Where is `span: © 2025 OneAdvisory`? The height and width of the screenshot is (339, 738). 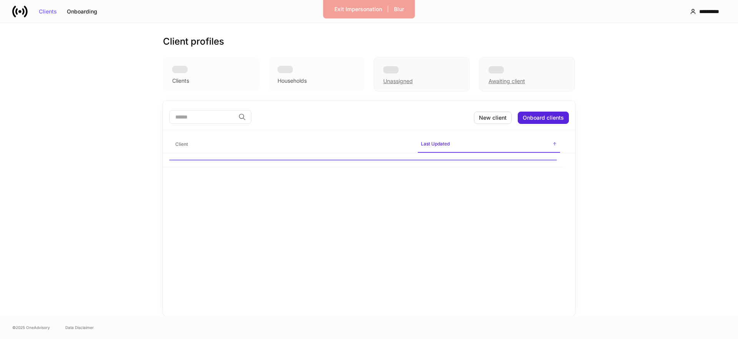
span: © 2025 OneAdvisory is located at coordinates (31, 327).